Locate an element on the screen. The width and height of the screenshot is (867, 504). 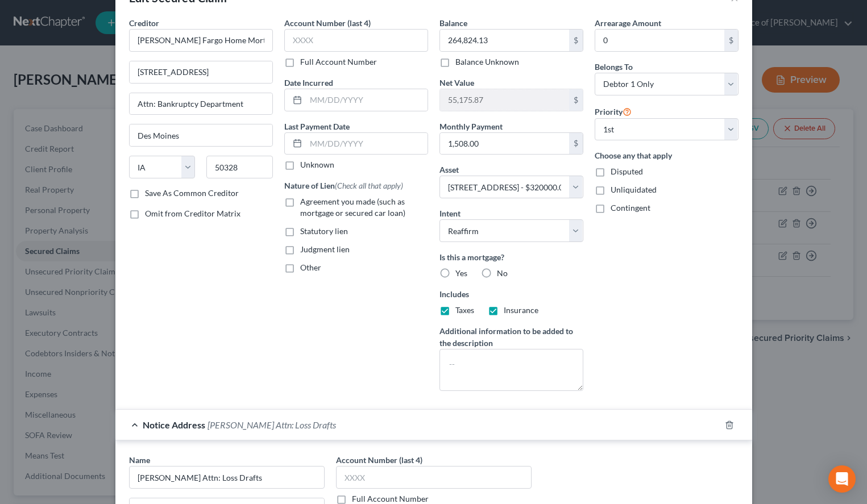
span: Notice Address is located at coordinates (174, 424).